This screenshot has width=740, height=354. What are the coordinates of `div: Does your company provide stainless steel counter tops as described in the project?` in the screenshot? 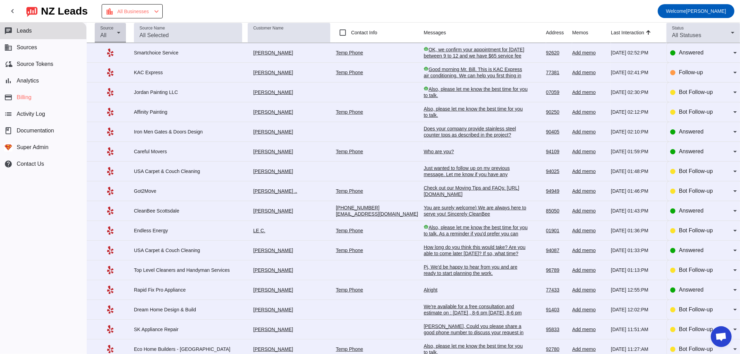 It's located at (475, 132).